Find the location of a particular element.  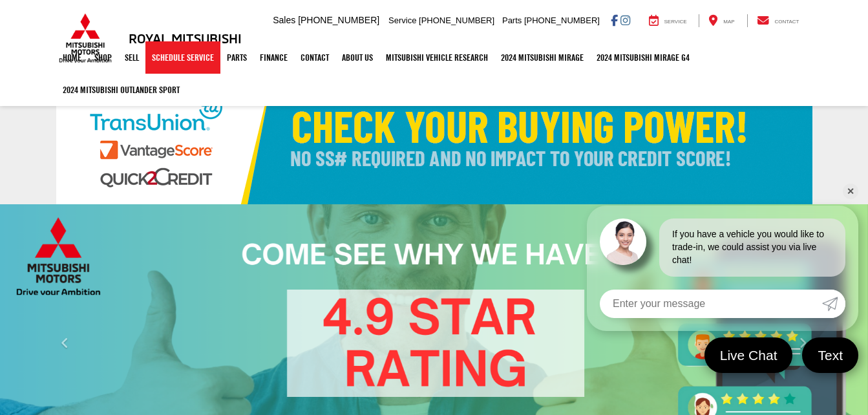

a: 2024 Mitsubishi Outlander SPORT is located at coordinates (121, 90).